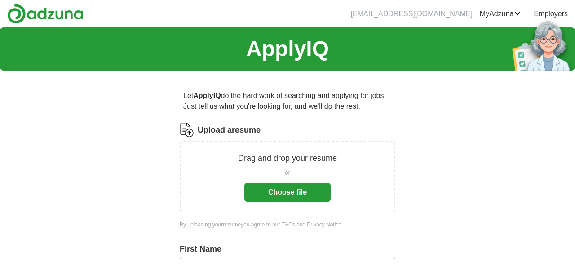 The height and width of the screenshot is (266, 575). What do you see at coordinates (187, 130) in the screenshot?
I see `img: CV Icon` at bounding box center [187, 130].